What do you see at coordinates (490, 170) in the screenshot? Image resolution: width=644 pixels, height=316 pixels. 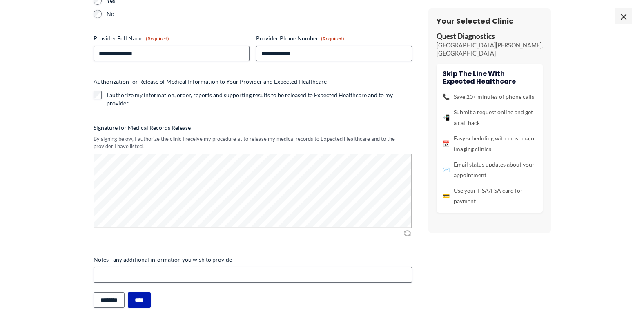 I see `li: Email status updates about your appointment` at bounding box center [490, 170].